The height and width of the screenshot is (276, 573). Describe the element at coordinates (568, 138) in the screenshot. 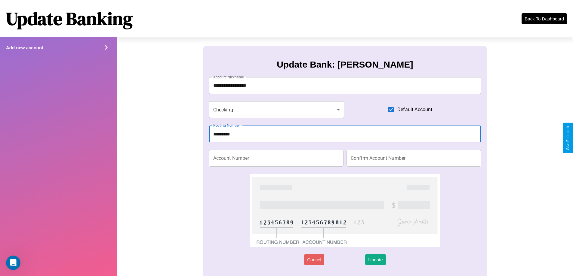

I see `div: Give Feedback` at that location.